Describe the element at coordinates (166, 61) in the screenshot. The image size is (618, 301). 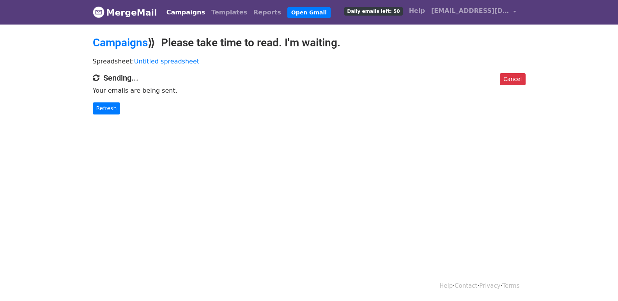
I see `a: Untitled spreadsheet` at that location.